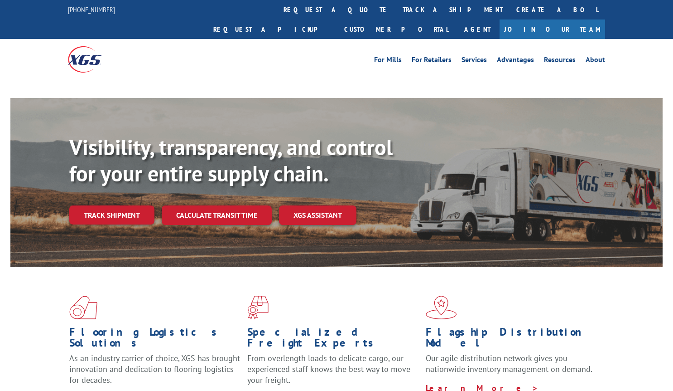 Image resolution: width=673 pixels, height=391 pixels. What do you see at coordinates (217, 215) in the screenshot?
I see `a: Calculate transit time` at bounding box center [217, 215].